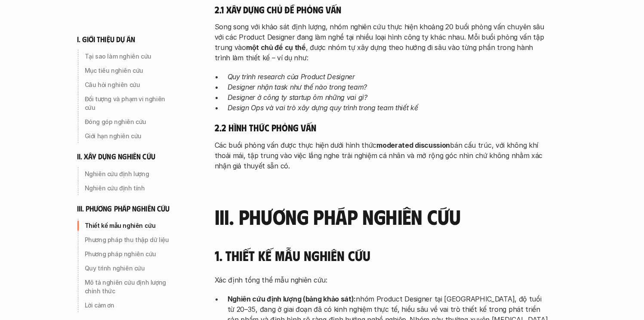 This screenshot has height=320, width=644. What do you see at coordinates (297, 97) in the screenshot?
I see `em: Designer ở công ty startup ôm những vai gì?` at bounding box center [297, 97].